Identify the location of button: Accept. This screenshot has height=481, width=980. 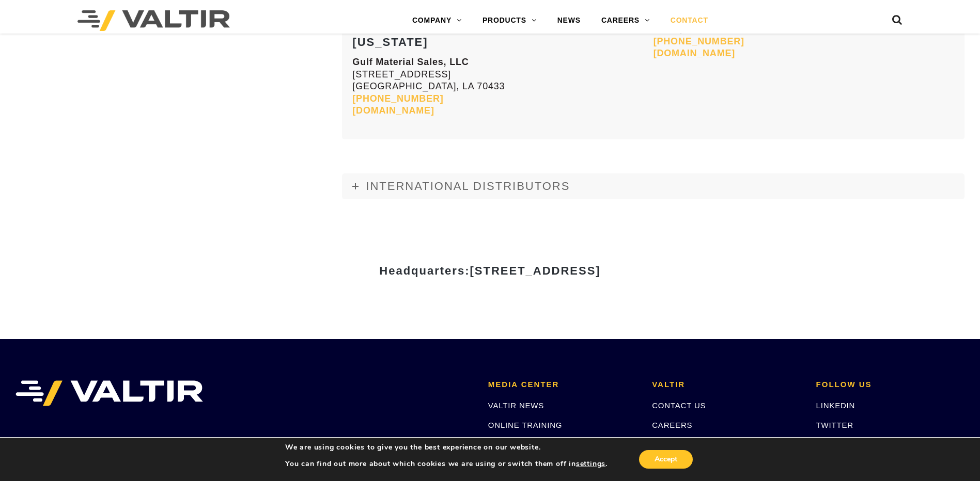
(665, 460).